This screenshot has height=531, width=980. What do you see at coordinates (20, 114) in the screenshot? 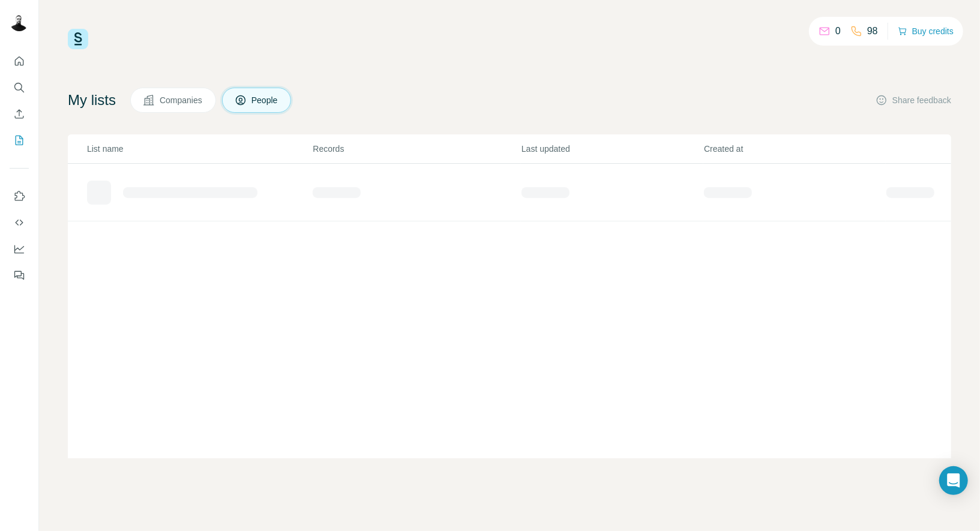
I see `button: Enrich CSV` at bounding box center [20, 114].